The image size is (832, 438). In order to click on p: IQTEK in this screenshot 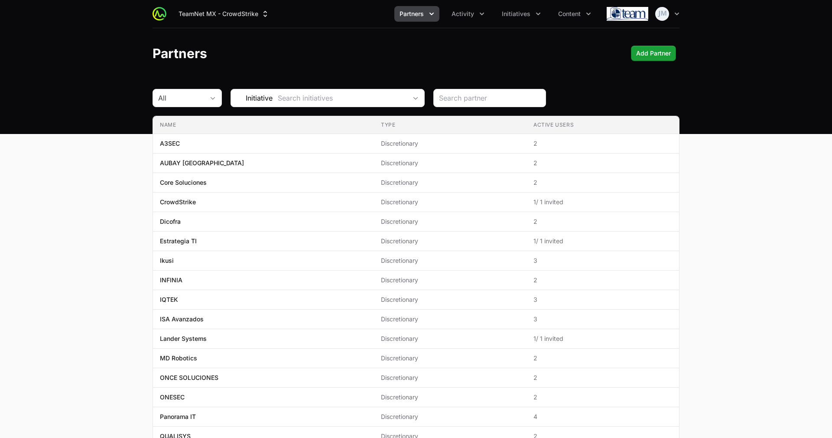, I will do `click(169, 300)`.